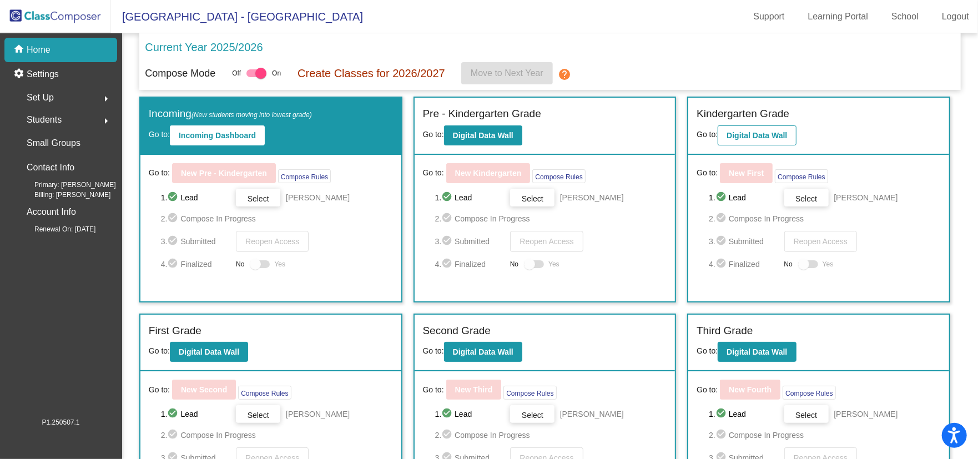 The height and width of the screenshot is (459, 978). Describe the element at coordinates (236, 73) in the screenshot. I see `span: Off` at that location.